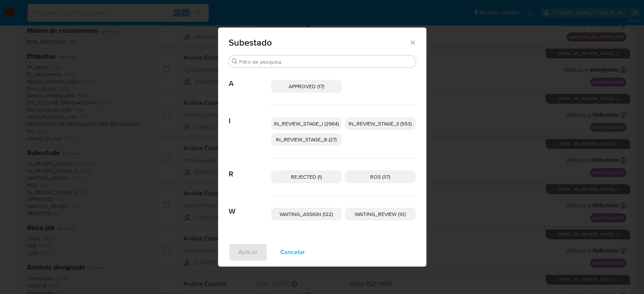 The height and width of the screenshot is (294, 644). Describe the element at coordinates (319, 43) in the screenshot. I see `span: Subestado` at that location.